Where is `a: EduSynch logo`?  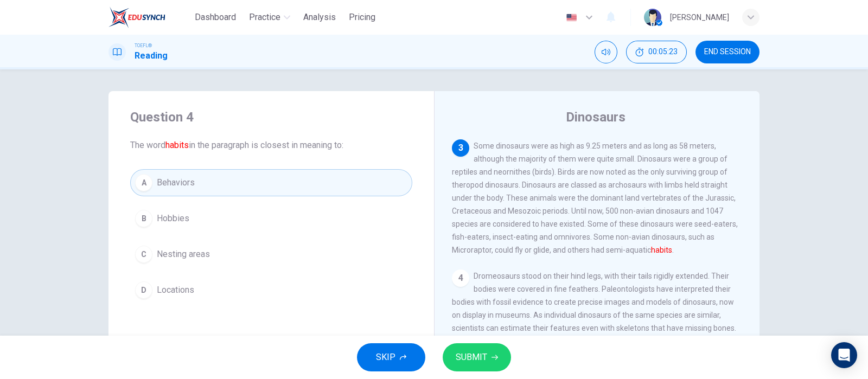 a: EduSynch logo is located at coordinates (149, 17).